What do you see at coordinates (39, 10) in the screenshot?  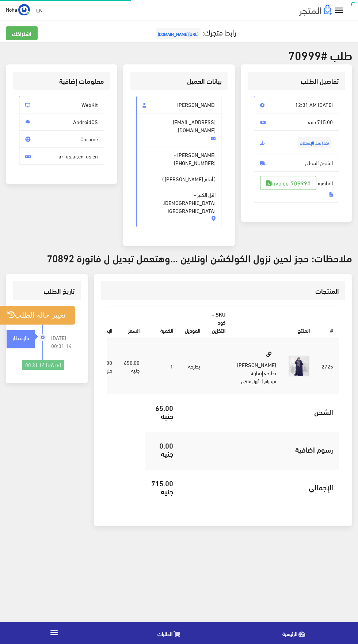 I see `a: EN` at bounding box center [39, 10].